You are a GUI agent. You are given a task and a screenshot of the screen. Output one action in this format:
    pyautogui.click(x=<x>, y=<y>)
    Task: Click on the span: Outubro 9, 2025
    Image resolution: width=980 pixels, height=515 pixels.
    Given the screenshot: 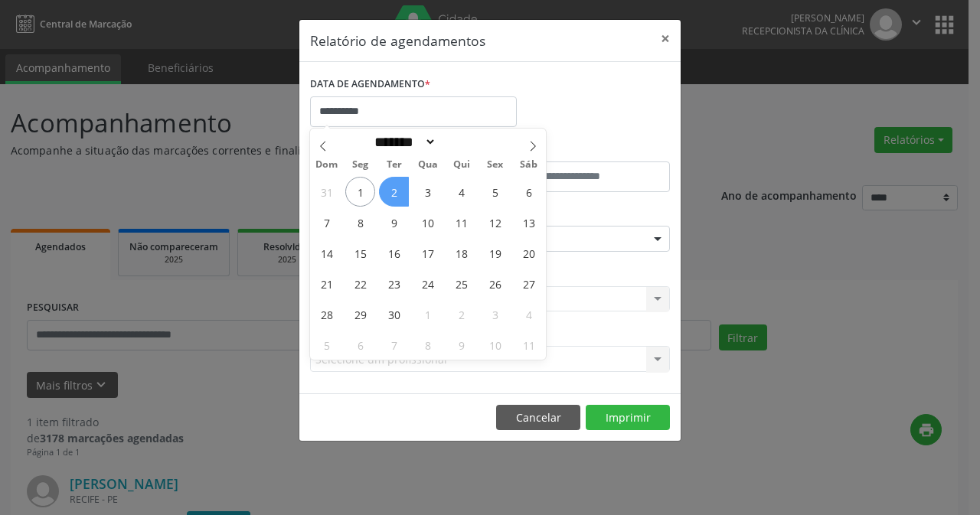 What is the action you would take?
    pyautogui.click(x=461, y=344)
    